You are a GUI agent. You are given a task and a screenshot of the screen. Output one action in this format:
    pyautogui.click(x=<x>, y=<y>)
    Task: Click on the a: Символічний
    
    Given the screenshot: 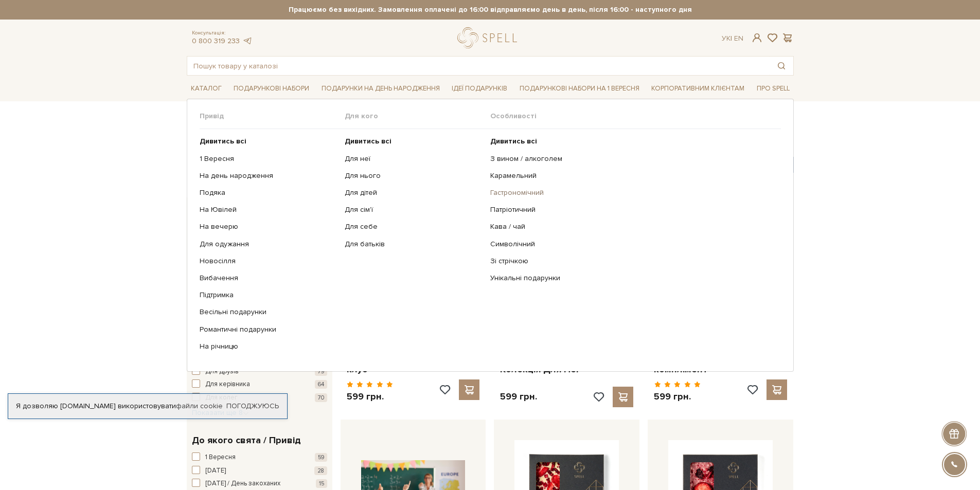 What is the action you would take?
    pyautogui.click(x=631, y=244)
    